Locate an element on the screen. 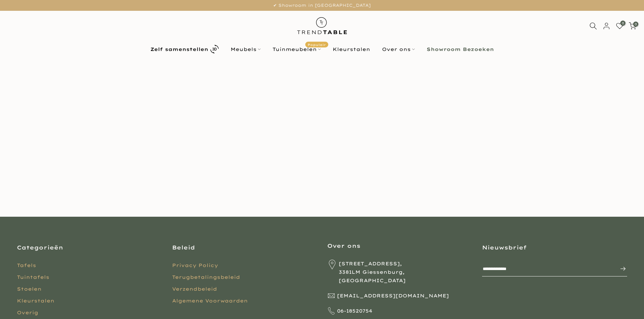 The image size is (644, 319). a: Tafels is located at coordinates (26, 266).